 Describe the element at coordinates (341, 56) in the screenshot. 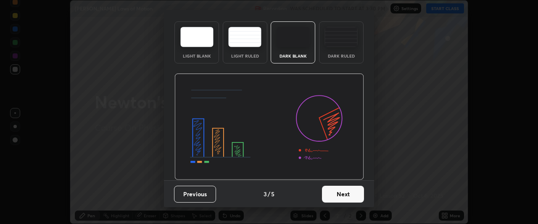

I see `div: Dark Ruled` at that location.